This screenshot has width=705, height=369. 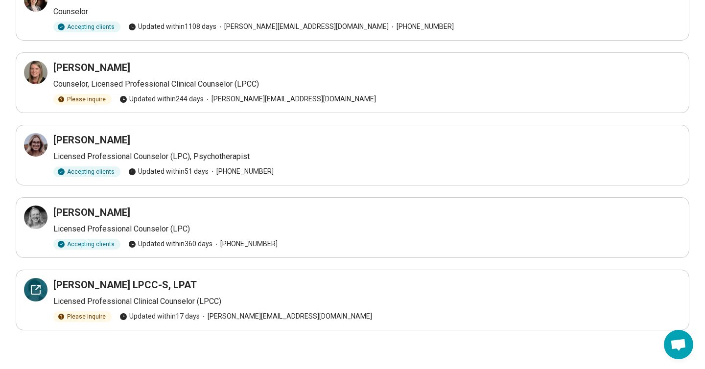 I want to click on div: Open chat, so click(x=679, y=345).